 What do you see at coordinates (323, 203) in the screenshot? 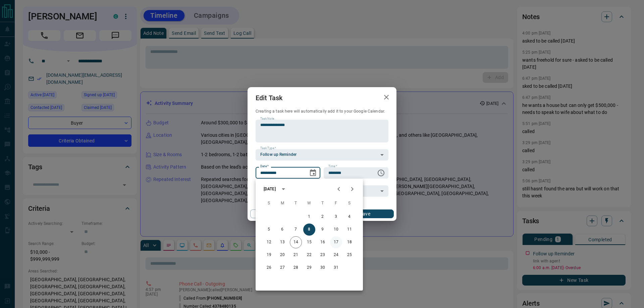
I see `span: Thursday` at bounding box center [323, 203].